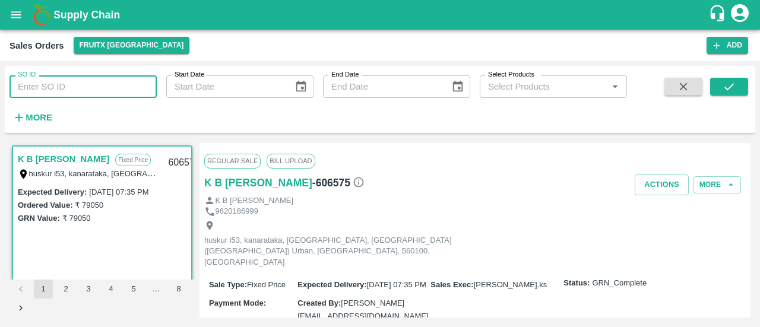 The height and width of the screenshot is (327, 760). What do you see at coordinates (132, 45) in the screenshot?
I see `button: Select DC` at bounding box center [132, 45].